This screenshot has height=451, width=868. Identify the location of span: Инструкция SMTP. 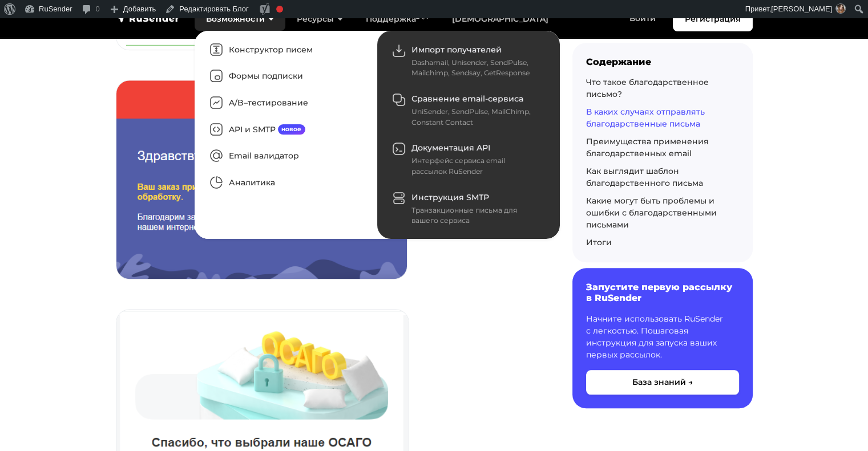
(450, 197).